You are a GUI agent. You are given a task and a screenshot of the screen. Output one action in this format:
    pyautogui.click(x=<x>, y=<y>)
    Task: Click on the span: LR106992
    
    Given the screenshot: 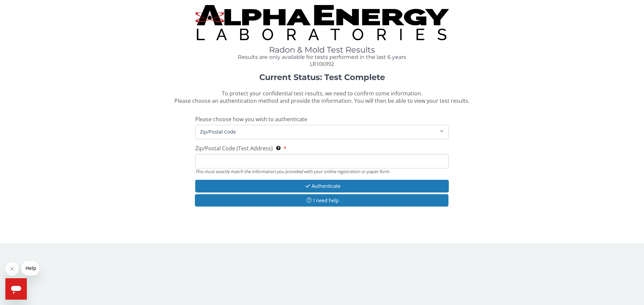 What is the action you would take?
    pyautogui.click(x=322, y=64)
    